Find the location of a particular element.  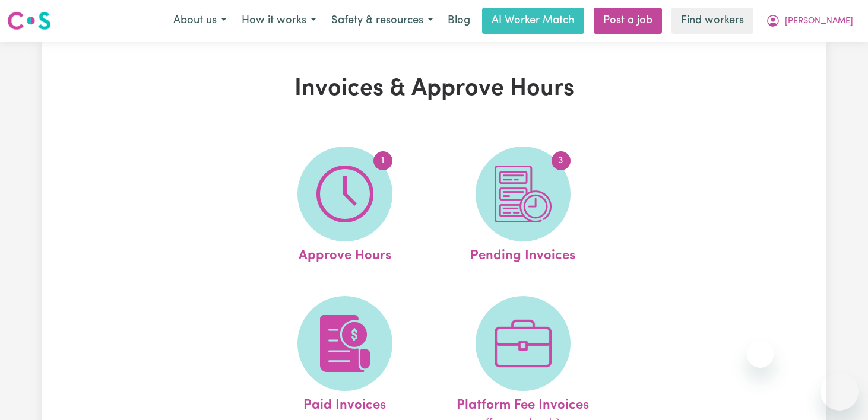

span: Paid Invoices is located at coordinates (345, 403).